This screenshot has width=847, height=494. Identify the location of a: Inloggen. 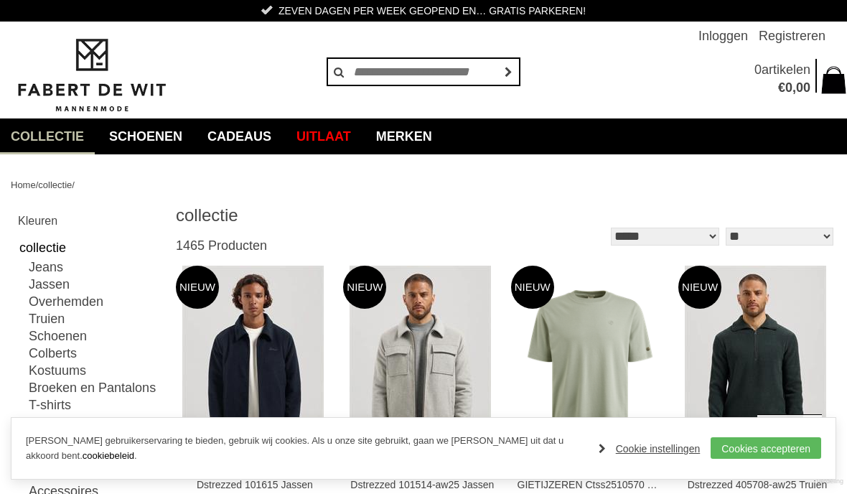
(722, 36).